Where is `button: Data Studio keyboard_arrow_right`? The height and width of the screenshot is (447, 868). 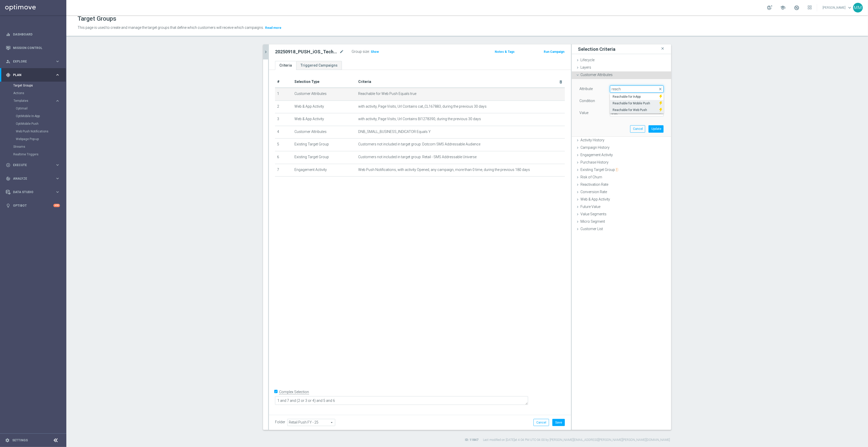 button: Data Studio keyboard_arrow_right is located at coordinates (33, 192).